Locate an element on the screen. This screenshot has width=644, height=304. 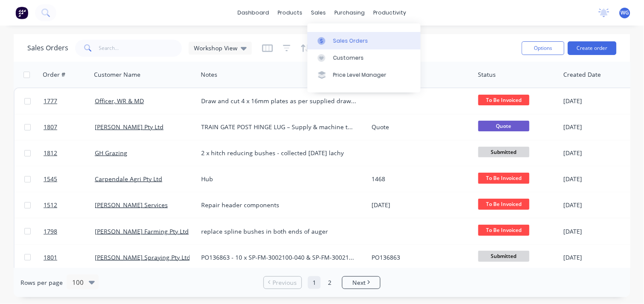
a: 1512 is located at coordinates (69, 205).